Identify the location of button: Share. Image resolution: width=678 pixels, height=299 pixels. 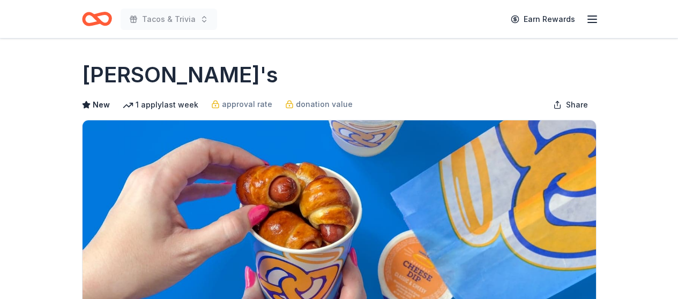
(570, 105).